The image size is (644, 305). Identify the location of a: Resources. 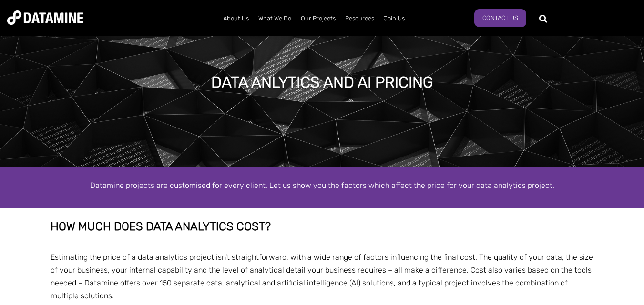
(360, 19).